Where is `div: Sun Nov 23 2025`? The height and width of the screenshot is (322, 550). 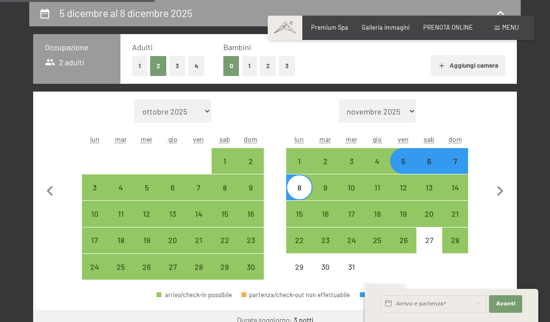
div: Sun Nov 23 2025 is located at coordinates (250, 240).